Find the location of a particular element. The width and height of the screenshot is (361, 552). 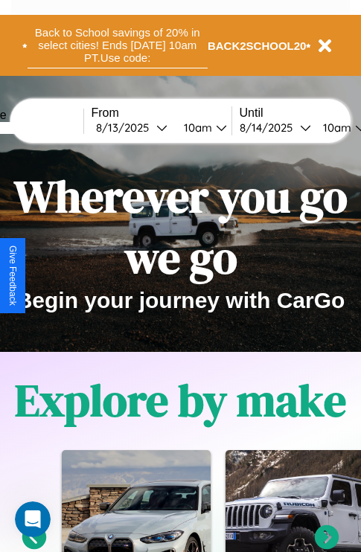

button: 8/13/2025 is located at coordinates (132, 127).